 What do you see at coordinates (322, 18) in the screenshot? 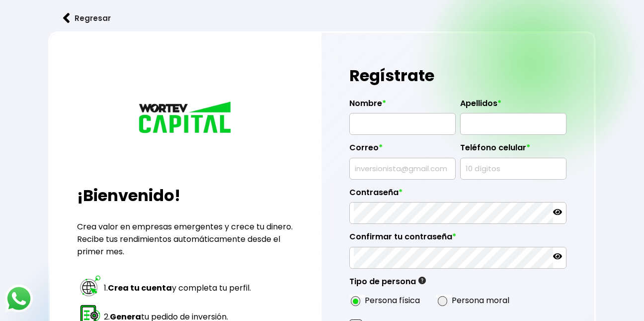
I see `a: flecha izquierdaRegresar` at bounding box center [322, 18].